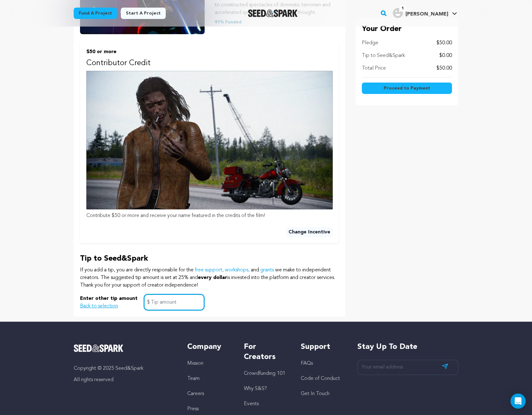 The width and height of the screenshot is (532, 415). Describe the element at coordinates (406, 88) in the screenshot. I see `span: Proceed to Payment` at that location.